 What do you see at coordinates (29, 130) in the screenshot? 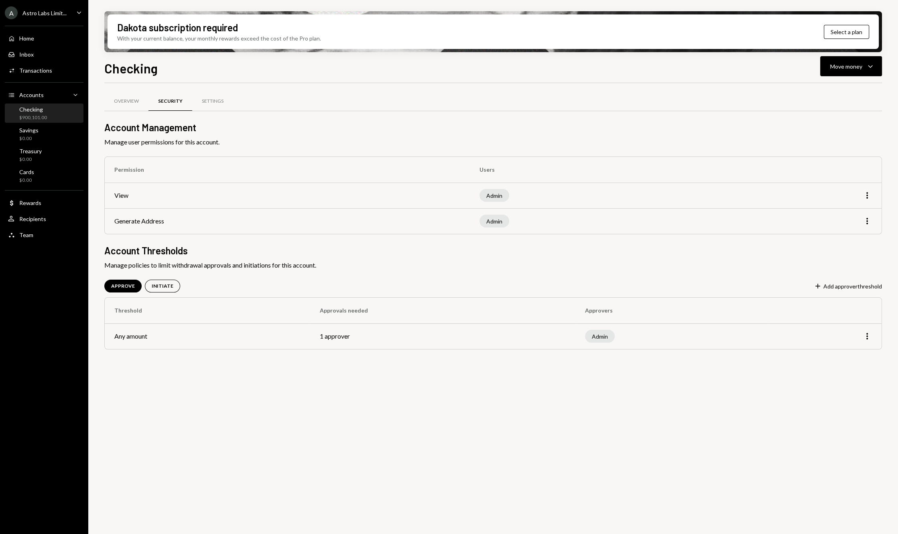
I see `div: Savings` at bounding box center [29, 130].